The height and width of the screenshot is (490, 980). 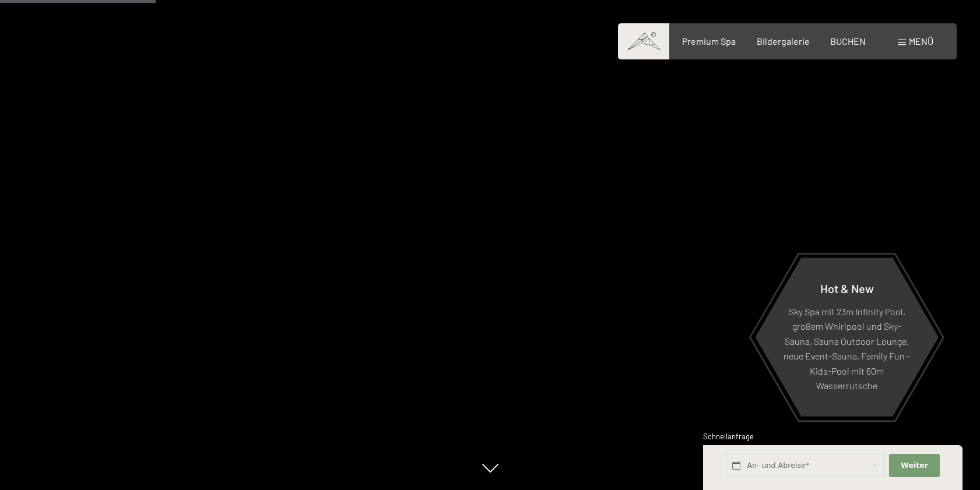 I want to click on a: BUCHEN, so click(x=848, y=41).